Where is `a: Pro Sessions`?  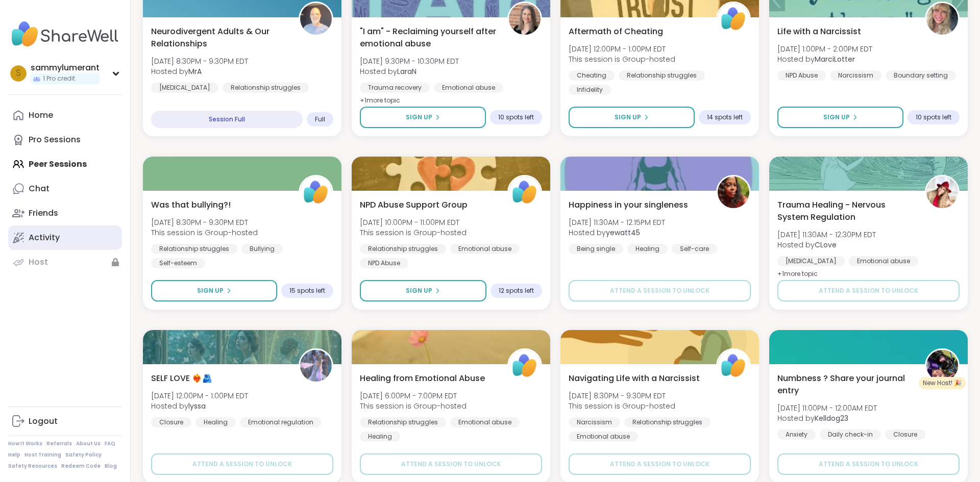 a: Pro Sessions is located at coordinates (65, 140).